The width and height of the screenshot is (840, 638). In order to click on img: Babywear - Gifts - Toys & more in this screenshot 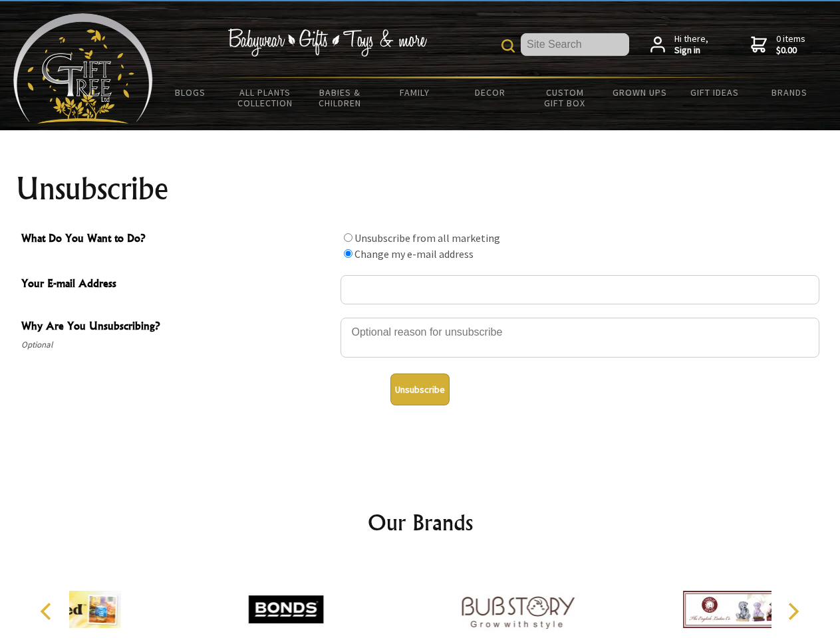, I will do `click(327, 42)`.